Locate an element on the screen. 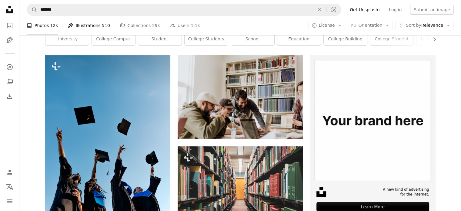 The image size is (461, 211). img: file-1631678316303-ed18b8b5cb9cimage is located at coordinates (322, 192).